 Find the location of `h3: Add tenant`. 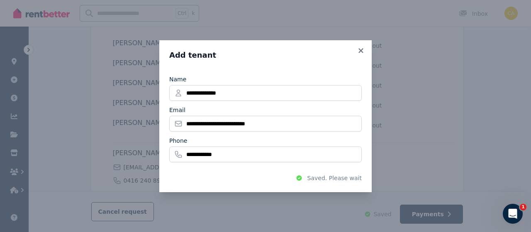

h3: Add tenant is located at coordinates (265, 55).